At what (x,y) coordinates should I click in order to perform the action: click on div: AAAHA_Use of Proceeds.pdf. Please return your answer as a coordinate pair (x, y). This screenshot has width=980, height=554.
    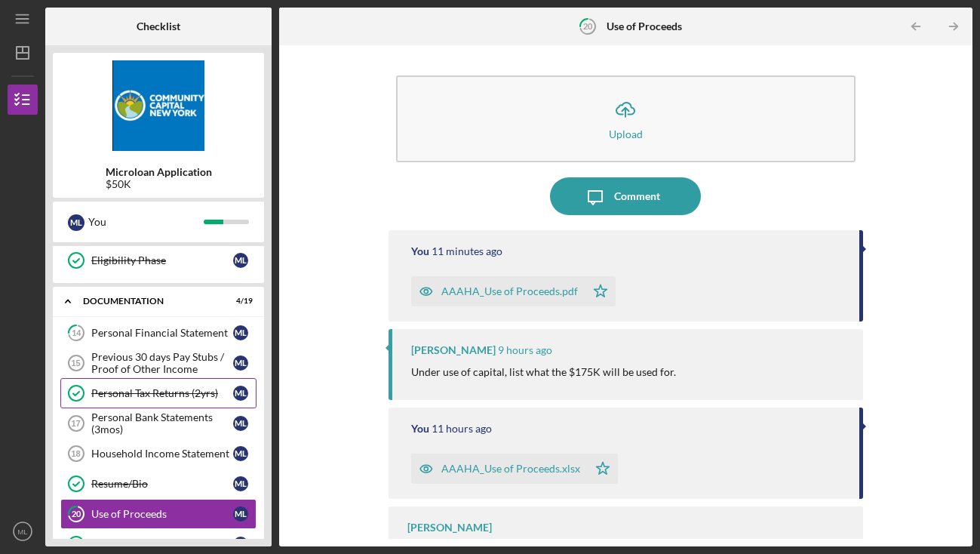
    Looking at the image, I should click on (509, 291).